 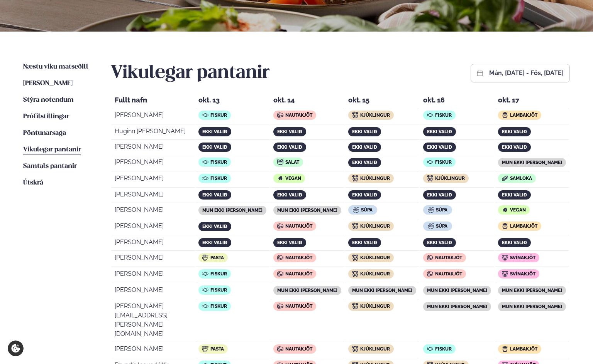 I want to click on span: Vikulegar pantanir, so click(x=52, y=150).